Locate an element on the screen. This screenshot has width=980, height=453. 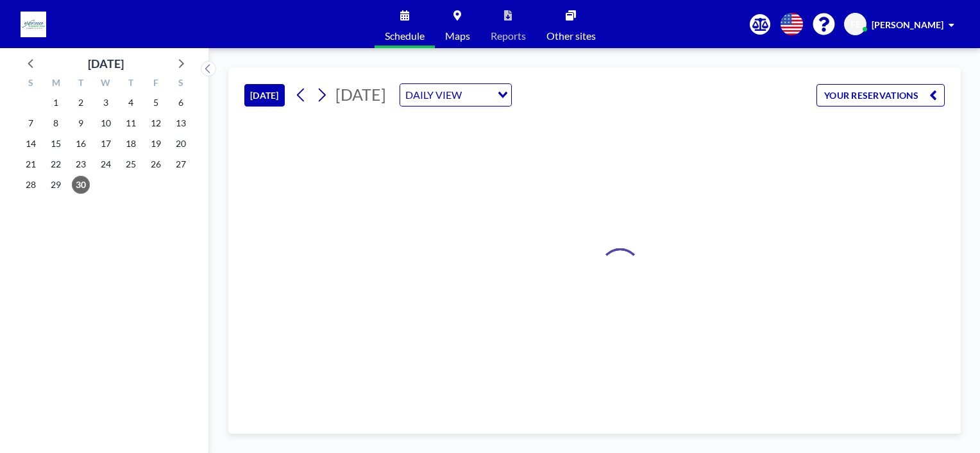
span: Monday, September 22, 2025 is located at coordinates (56, 164).